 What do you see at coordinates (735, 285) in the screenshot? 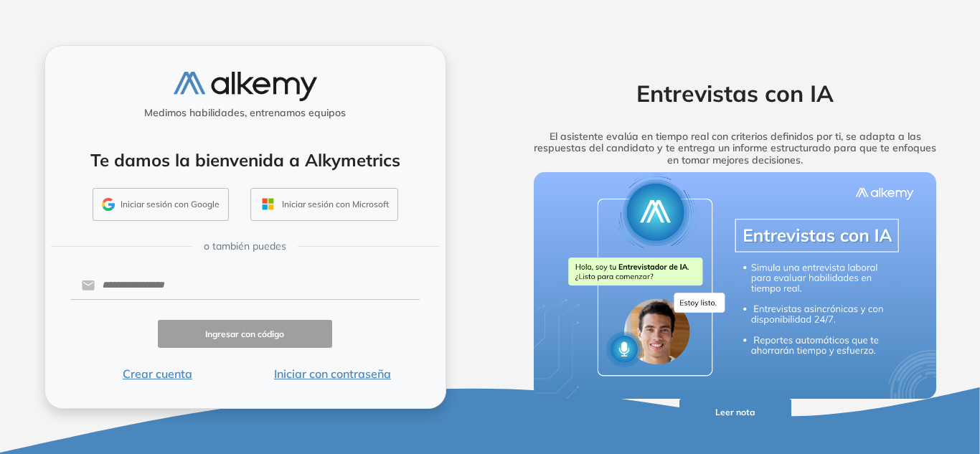
I see `img: img-more-info` at bounding box center [735, 285].